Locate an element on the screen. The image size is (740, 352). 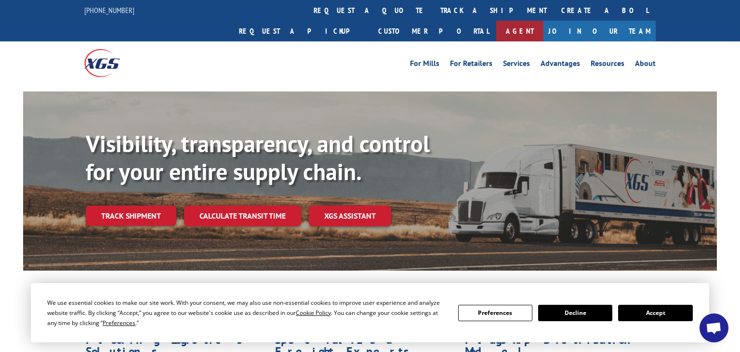
a: Advantages is located at coordinates (560, 65).